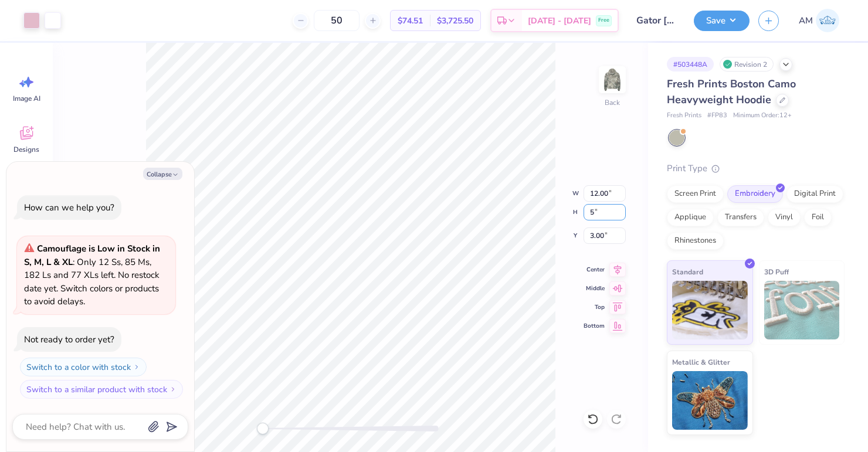 This screenshot has height=452, width=868. Describe the element at coordinates (747, 64) in the screenshot. I see `div: Revision 2` at that location.